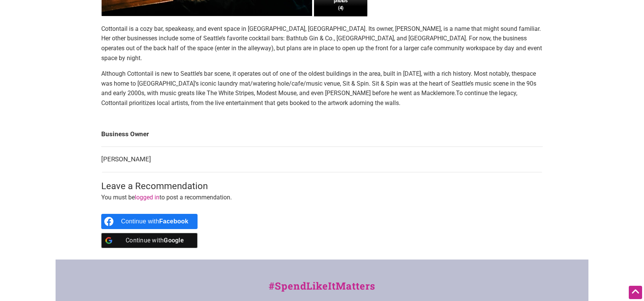 This screenshot has width=644, height=301. Describe the element at coordinates (147, 197) in the screenshot. I see `a: logged in` at that location.